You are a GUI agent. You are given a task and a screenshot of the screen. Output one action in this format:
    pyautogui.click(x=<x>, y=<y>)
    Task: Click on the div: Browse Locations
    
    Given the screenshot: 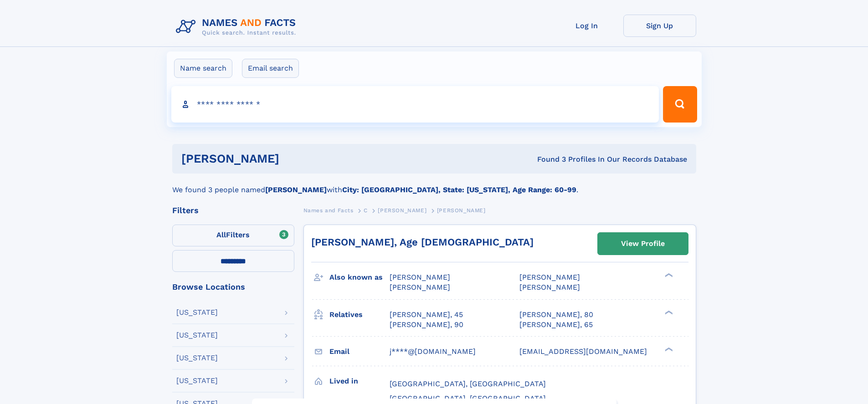 What is the action you would take?
    pyautogui.click(x=233, y=287)
    